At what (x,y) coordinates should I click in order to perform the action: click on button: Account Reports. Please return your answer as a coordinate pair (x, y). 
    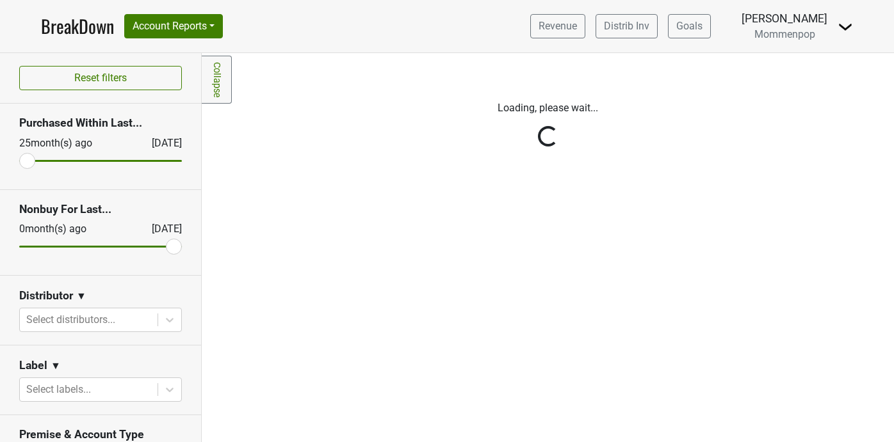
    Looking at the image, I should click on (174, 26).